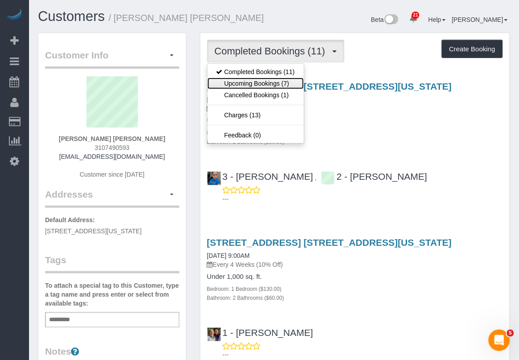 The height and width of the screenshot is (360, 519). Describe the element at coordinates (256, 83) in the screenshot. I see `a: Upcoming Bookings (7)` at that location.